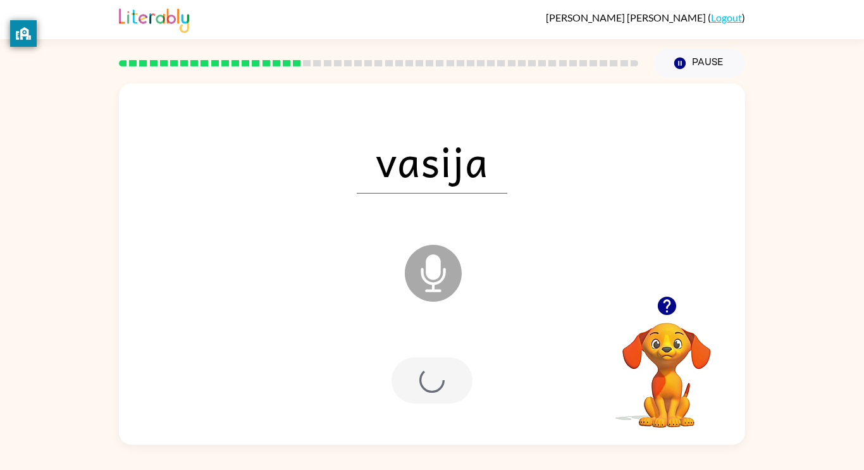 The height and width of the screenshot is (470, 864). I want to click on button: Pause, so click(699, 63).